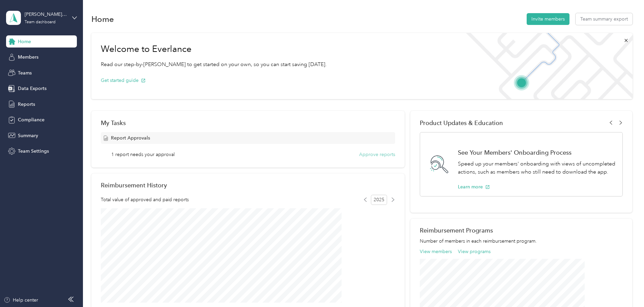 The image size is (644, 307). I want to click on button: Learn more, so click(474, 187).